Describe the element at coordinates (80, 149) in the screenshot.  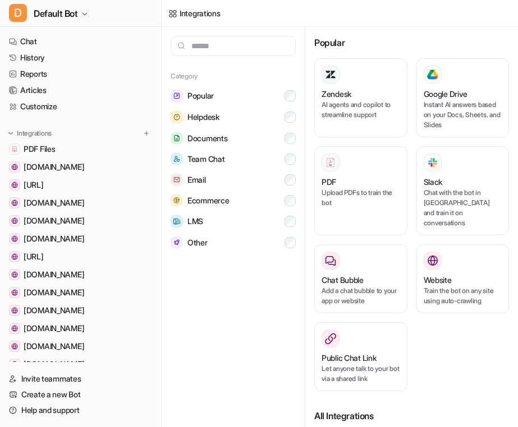
I see `a: PDF FilesPDF Files` at that location.